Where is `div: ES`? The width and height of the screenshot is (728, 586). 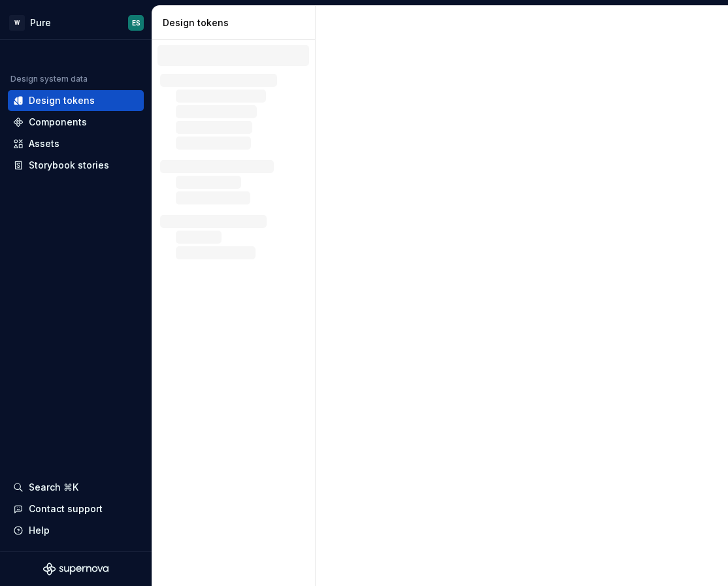
div: ES is located at coordinates (136, 23).